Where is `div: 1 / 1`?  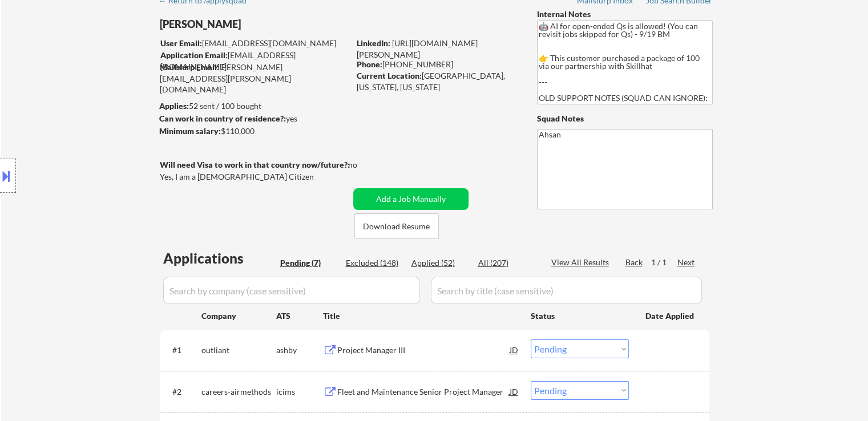 div: 1 / 1 is located at coordinates (664, 262).